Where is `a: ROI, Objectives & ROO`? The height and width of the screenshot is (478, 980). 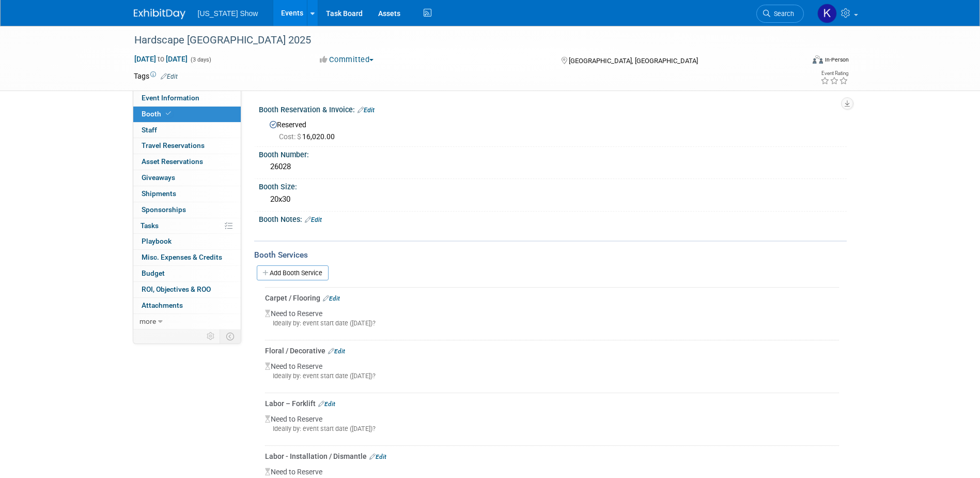
a: ROI, Objectives & ROO is located at coordinates (187, 289).